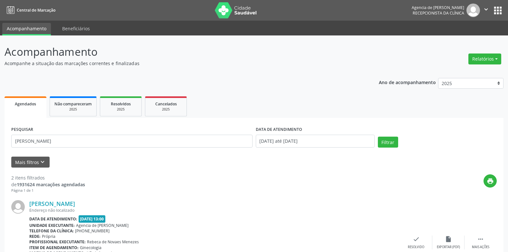 The width and height of the screenshot is (508, 252). Describe the element at coordinates (91, 247) in the screenshot. I see `span: Ginecologia` at that location.